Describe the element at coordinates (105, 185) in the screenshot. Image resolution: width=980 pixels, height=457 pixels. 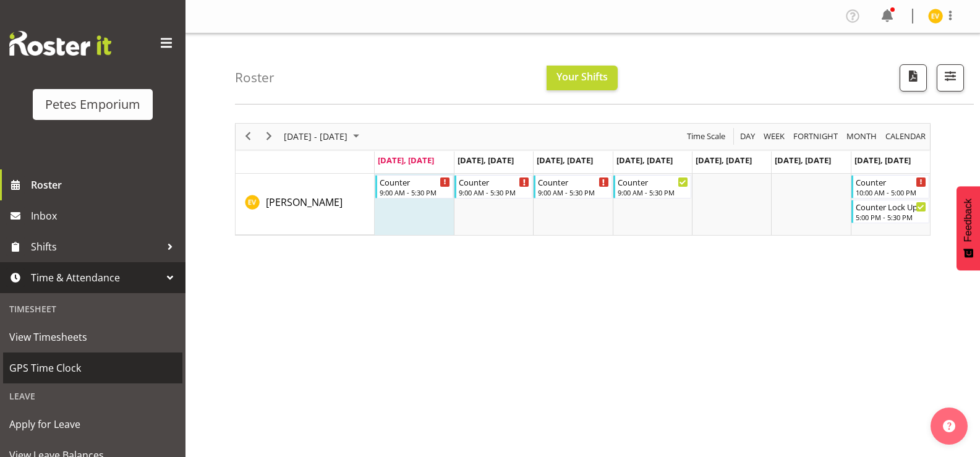
I see `span: Roster` at that location.